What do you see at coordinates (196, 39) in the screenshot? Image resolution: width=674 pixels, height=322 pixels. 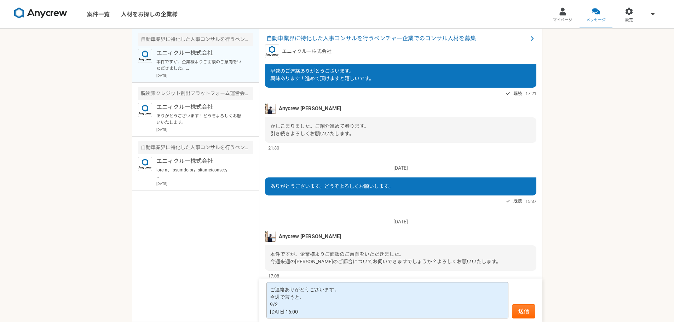 I see `div: 自動車業界に特化した人事コンサルを行うベンチャー企業でのコンサル人材を募集` at bounding box center [196, 39].